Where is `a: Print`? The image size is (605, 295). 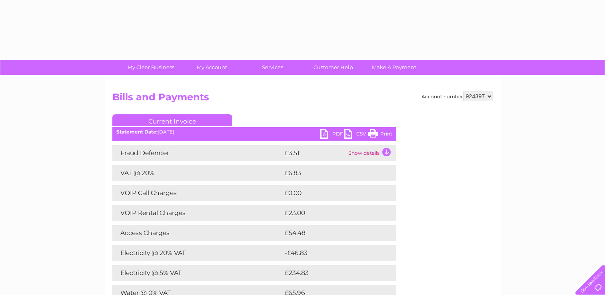 a: Print is located at coordinates (381, 135).